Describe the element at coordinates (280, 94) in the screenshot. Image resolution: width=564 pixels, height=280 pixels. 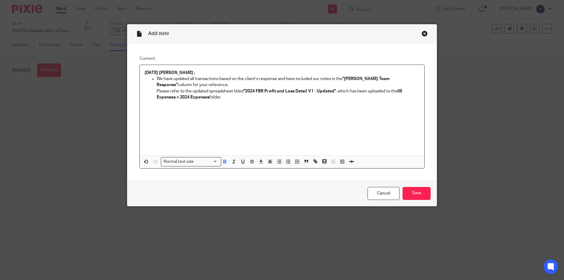
I see `strong: 05 Expenses > 2024 Expenses` at that location.